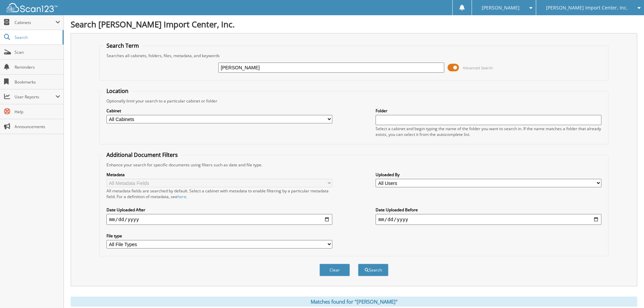 Image resolution: width=644 pixels, height=308 pixels. What do you see at coordinates (35, 97) in the screenshot?
I see `span: User Reports` at bounding box center [35, 97].